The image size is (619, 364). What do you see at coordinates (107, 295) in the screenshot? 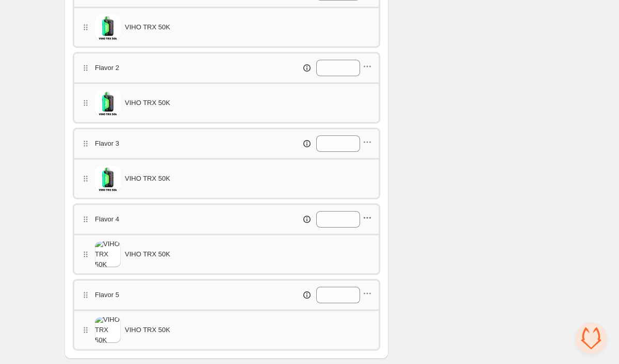
I see `p: Flavor 5` at bounding box center [107, 295].